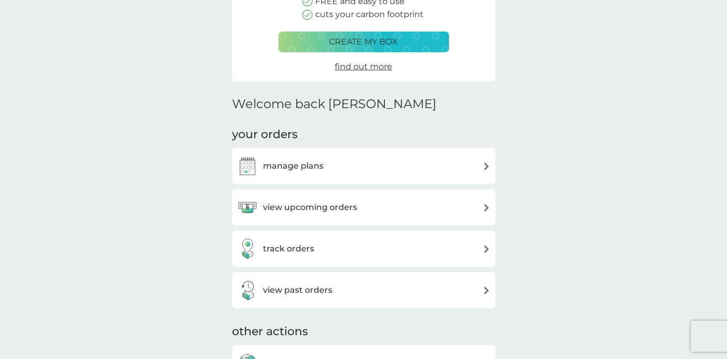 The width and height of the screenshot is (727, 359). What do you see at coordinates (265, 134) in the screenshot?
I see `h3: your orders` at bounding box center [265, 134].